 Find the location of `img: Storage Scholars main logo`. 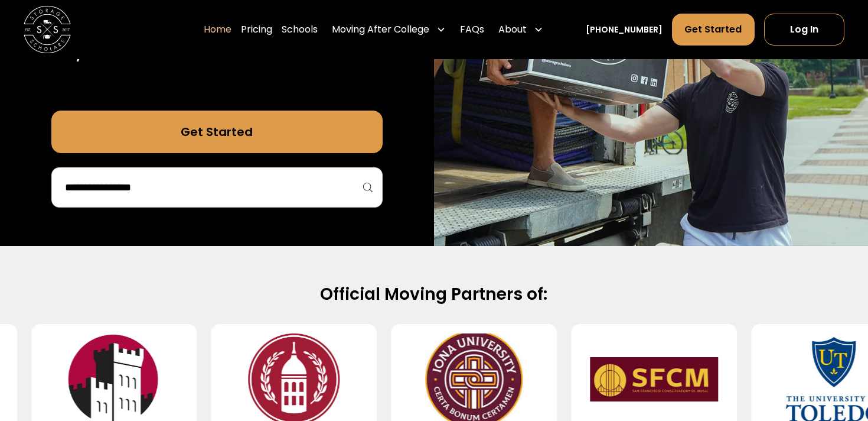

img: Storage Scholars main logo is located at coordinates (47, 29).